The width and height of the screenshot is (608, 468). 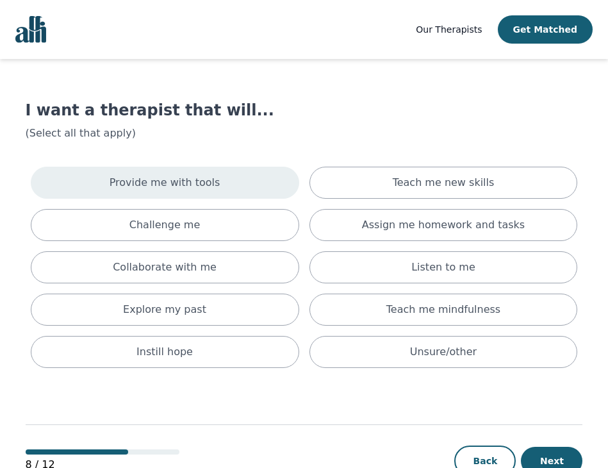 I want to click on p: Instill hope, so click(x=165, y=352).